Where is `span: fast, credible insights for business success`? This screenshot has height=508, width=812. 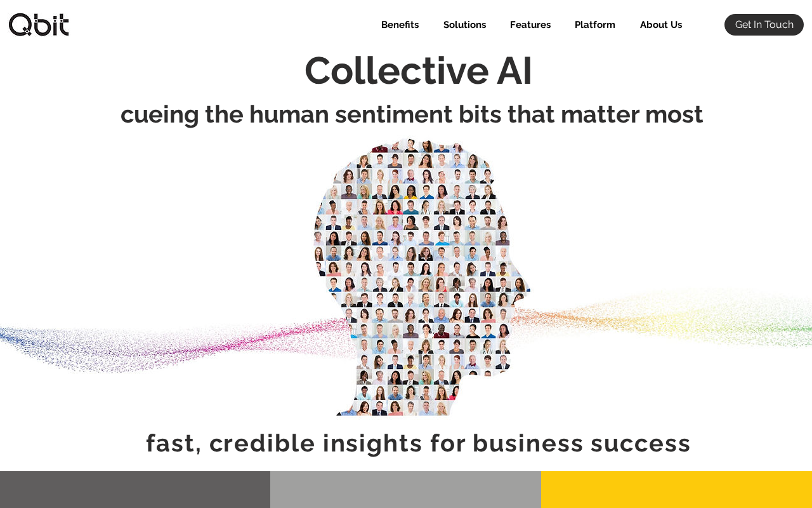
span: fast, credible insights for business success is located at coordinates (419, 443).